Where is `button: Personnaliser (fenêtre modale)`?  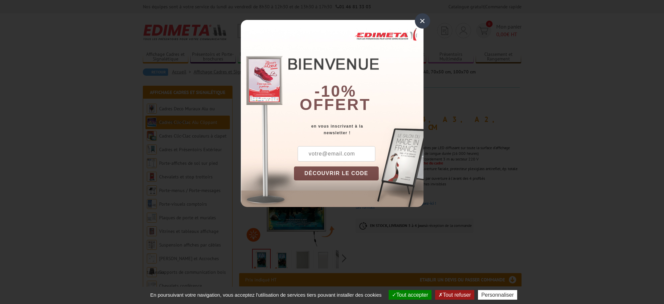
button: Personnaliser (fenêtre modale) is located at coordinates (498, 295).